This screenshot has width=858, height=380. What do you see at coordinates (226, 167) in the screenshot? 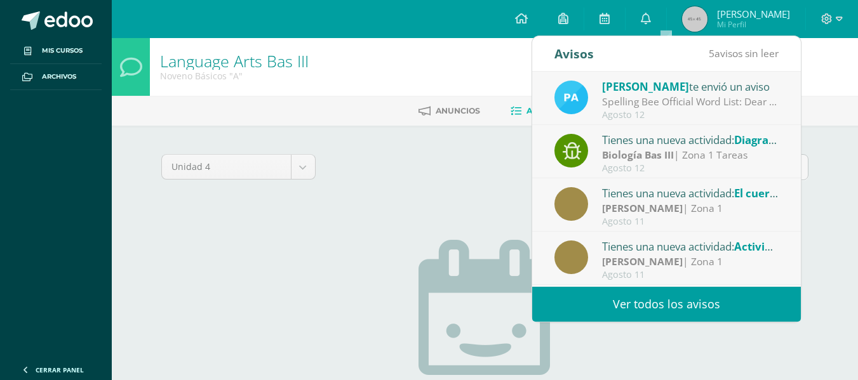
I see `span: Unidad 4` at bounding box center [226, 167].